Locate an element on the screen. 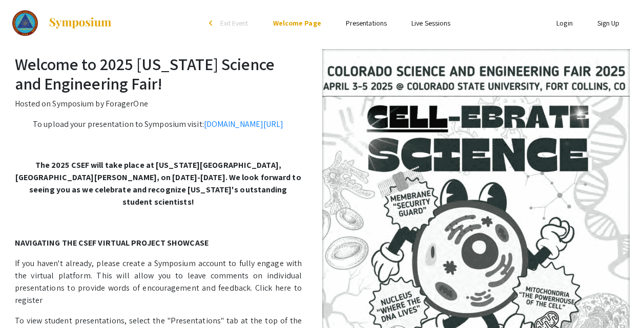  a: Sign Up is located at coordinates (608, 23).